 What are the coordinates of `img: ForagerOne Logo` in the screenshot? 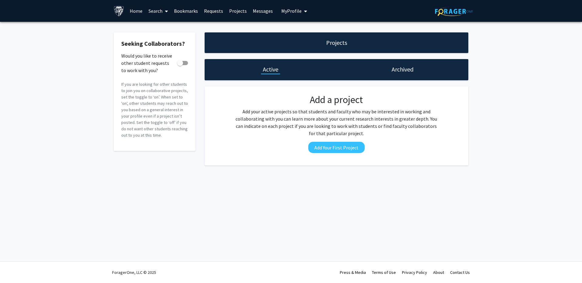 It's located at (454, 11).